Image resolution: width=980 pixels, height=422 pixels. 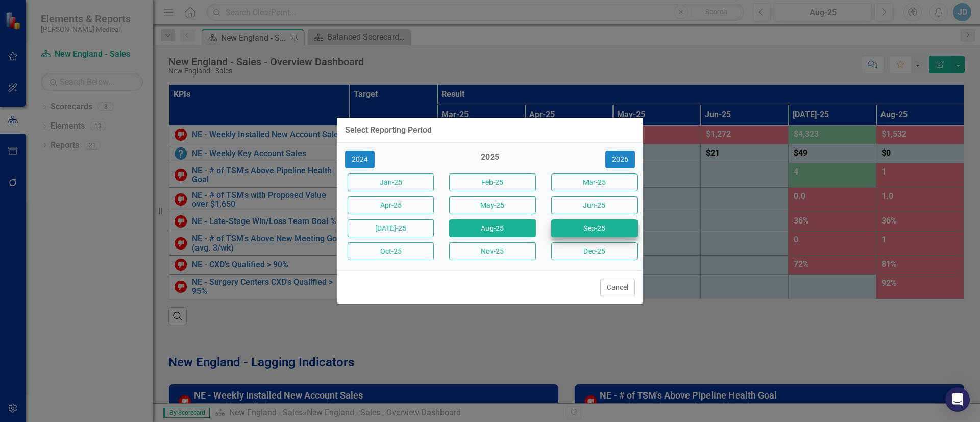 What do you see at coordinates (492, 205) in the screenshot?
I see `button: May-25` at bounding box center [492, 205].